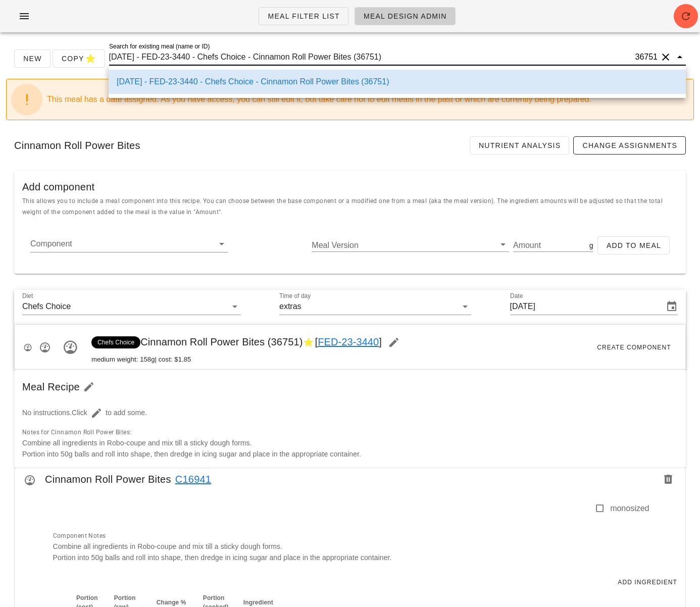 This screenshot has height=607, width=700. I want to click on label: Date, so click(516, 296).